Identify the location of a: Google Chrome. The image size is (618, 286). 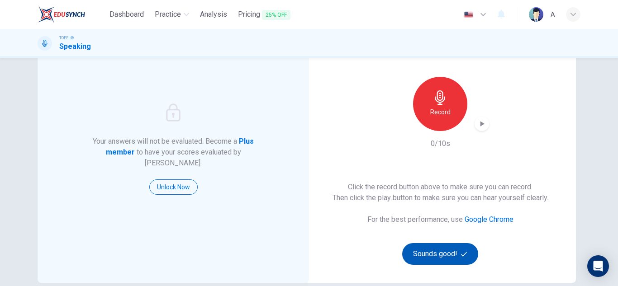
(489, 219).